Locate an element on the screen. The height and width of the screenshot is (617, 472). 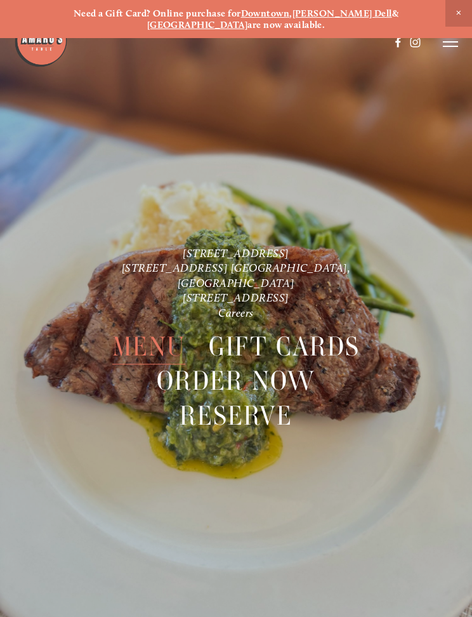
a: Menu is located at coordinates (149, 347).